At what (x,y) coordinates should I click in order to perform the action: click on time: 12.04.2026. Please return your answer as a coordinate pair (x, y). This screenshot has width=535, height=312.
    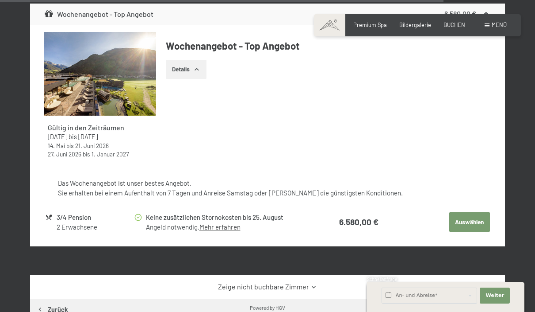
    Looking at the image, I should click on (88, 136).